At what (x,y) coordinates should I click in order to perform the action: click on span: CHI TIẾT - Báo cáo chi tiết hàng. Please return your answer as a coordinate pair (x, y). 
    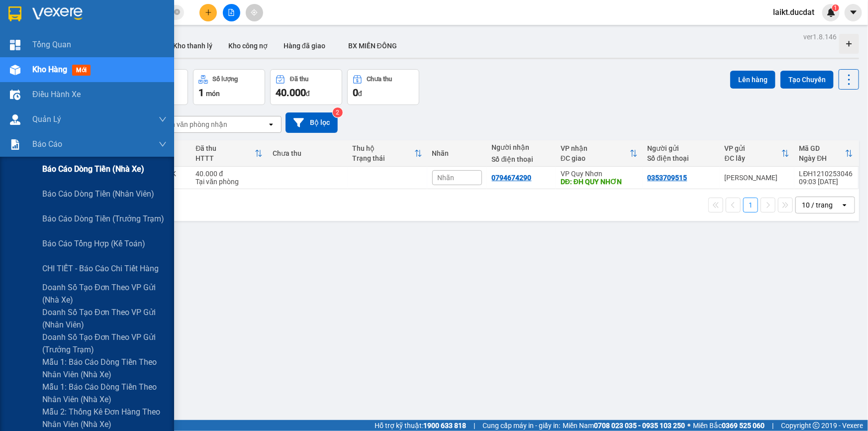
    Looking at the image, I should click on (100, 268).